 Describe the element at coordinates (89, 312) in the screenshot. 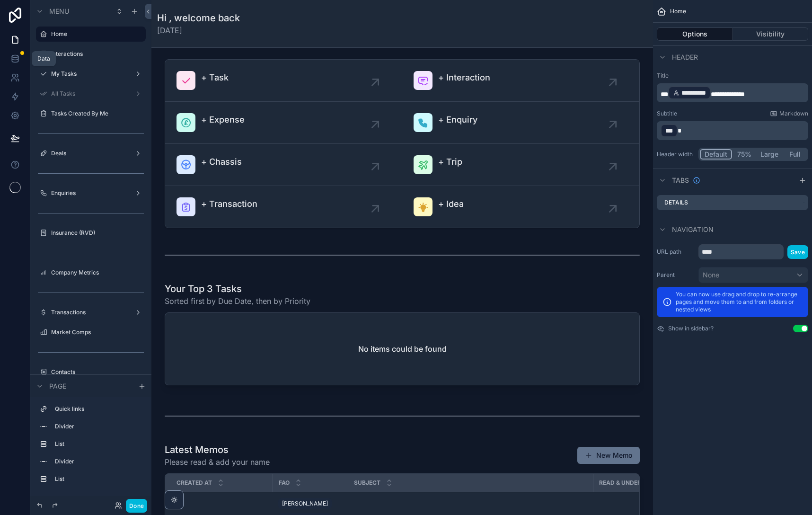

I see `a: Transactions` at that location.